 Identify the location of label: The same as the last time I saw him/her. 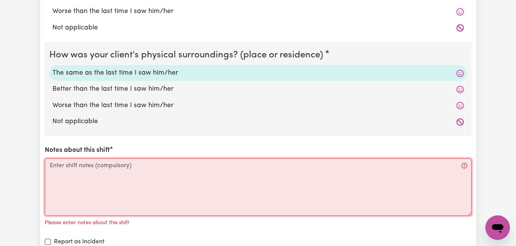
(258, 73).